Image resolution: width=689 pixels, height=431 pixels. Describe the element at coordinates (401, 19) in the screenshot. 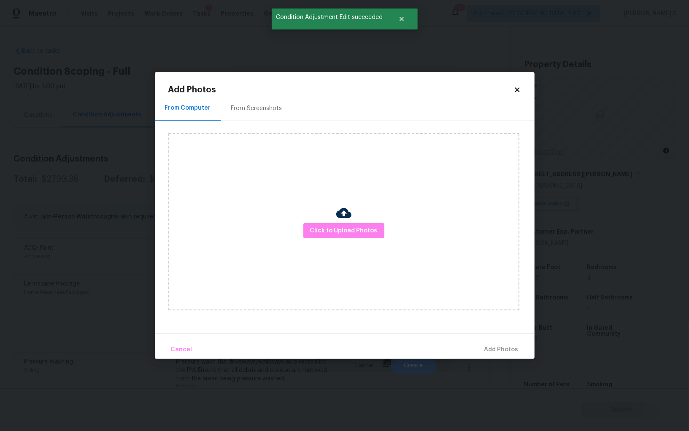

I see `button: Close` at that location.